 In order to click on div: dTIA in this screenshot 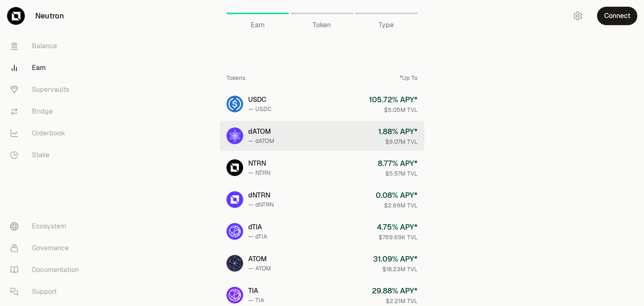, I will do `click(257, 227)`.